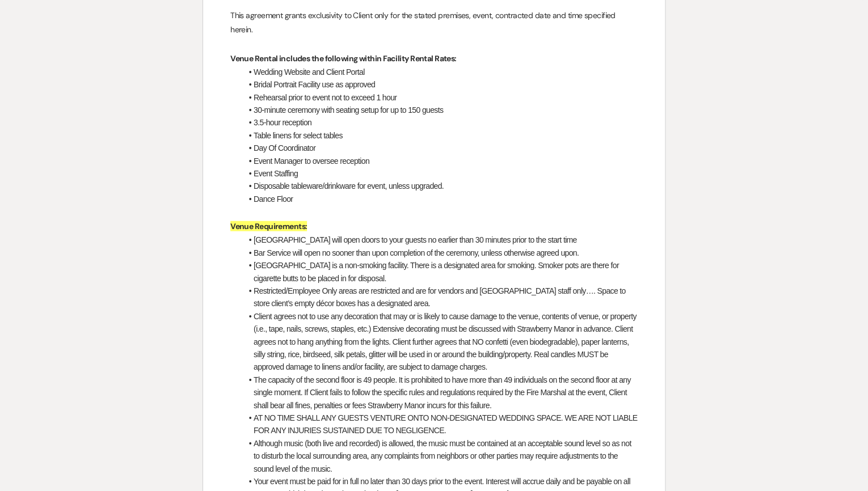  What do you see at coordinates (268, 226) in the screenshot?
I see `strong: Venue Requirements:` at bounding box center [268, 226].